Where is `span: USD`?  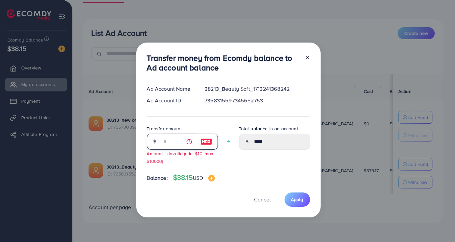
span: USD is located at coordinates (198, 178).